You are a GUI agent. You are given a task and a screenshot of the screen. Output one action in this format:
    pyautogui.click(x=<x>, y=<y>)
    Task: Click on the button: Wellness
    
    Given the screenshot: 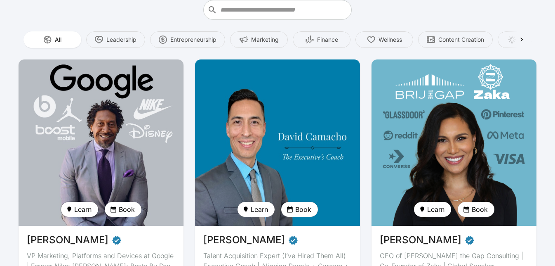 What is the action you would take?
    pyautogui.click(x=385, y=40)
    